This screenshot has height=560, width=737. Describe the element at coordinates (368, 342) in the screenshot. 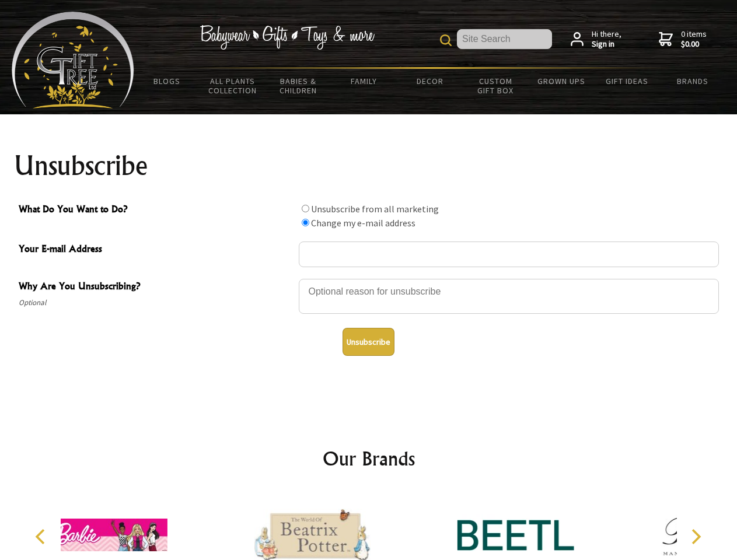

I see `button: Unsubscribe` at that location.